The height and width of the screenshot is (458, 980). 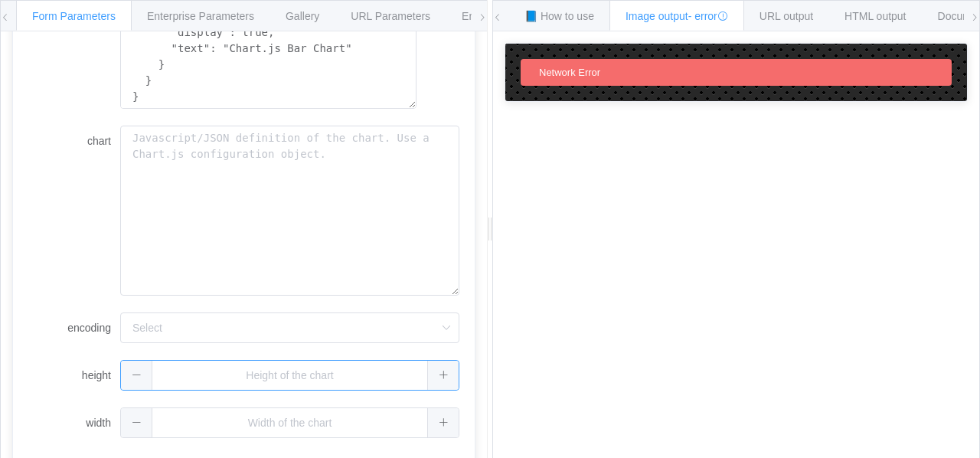 What do you see at coordinates (74, 16) in the screenshot?
I see `span: Form Parameters` at bounding box center [74, 16].